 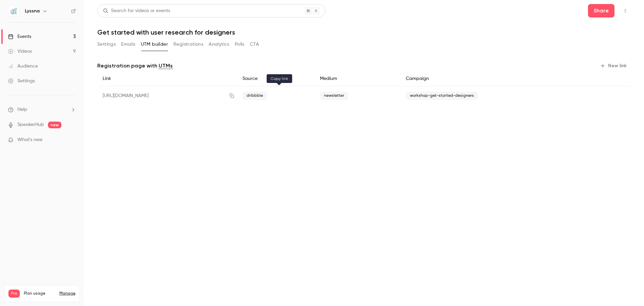 What do you see at coordinates (128, 44) in the screenshot?
I see `button: Emails` at bounding box center [128, 44].